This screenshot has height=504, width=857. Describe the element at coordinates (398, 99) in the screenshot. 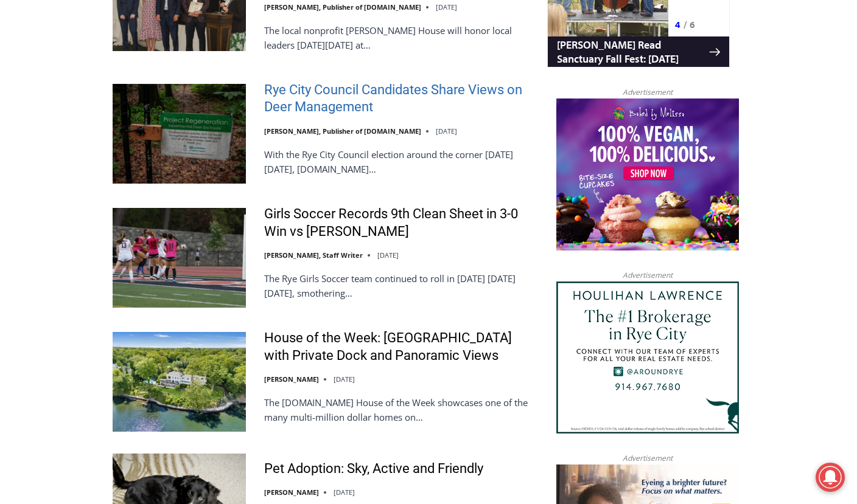

I see `a: Rye City Council Candidates Share Views on Deer Management` at that location.